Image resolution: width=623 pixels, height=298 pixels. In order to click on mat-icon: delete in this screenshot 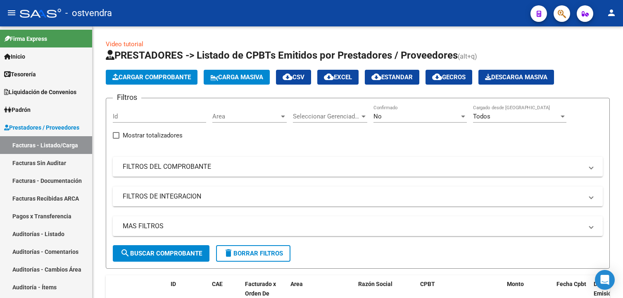, I will do `click(229, 253)`.